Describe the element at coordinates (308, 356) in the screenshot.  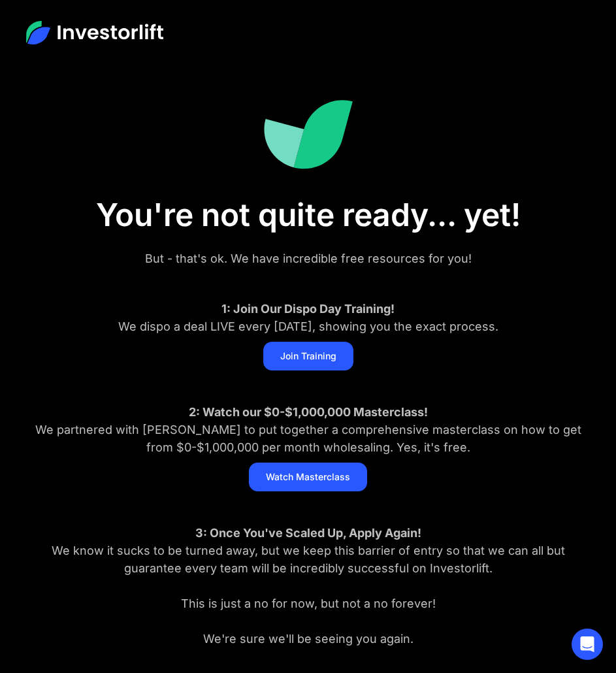
I see `a: Join Training` at that location.